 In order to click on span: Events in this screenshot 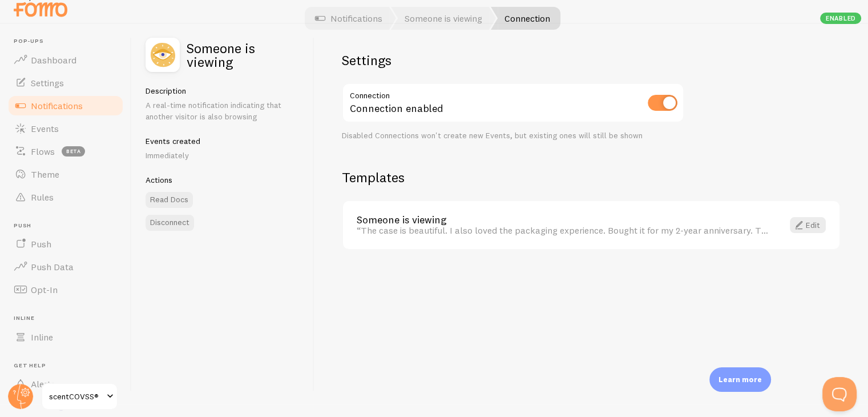, I will do `click(44, 128)`.